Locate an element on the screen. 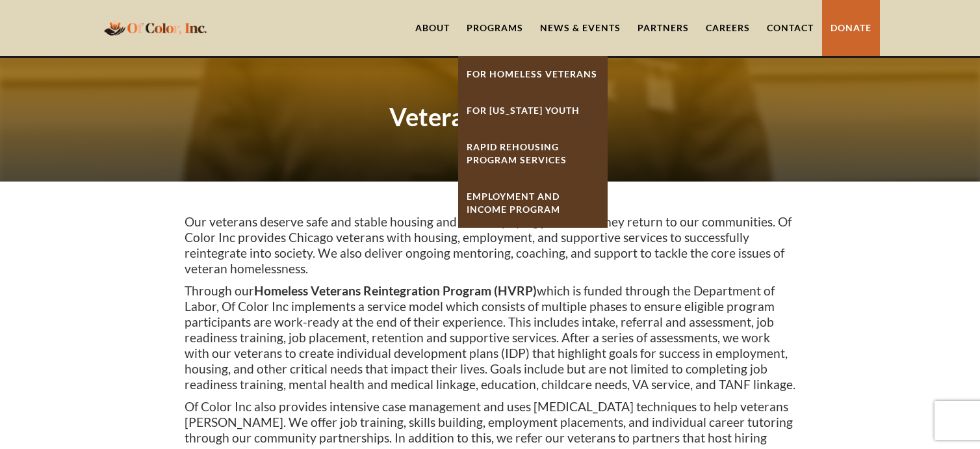  div: Programs is located at coordinates (495, 28).